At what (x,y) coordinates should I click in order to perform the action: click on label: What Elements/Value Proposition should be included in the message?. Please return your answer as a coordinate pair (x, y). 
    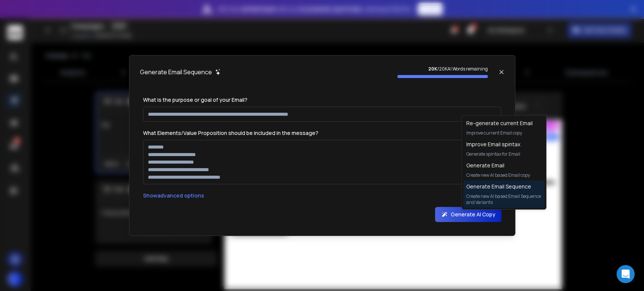
    Looking at the image, I should click on (230, 132).